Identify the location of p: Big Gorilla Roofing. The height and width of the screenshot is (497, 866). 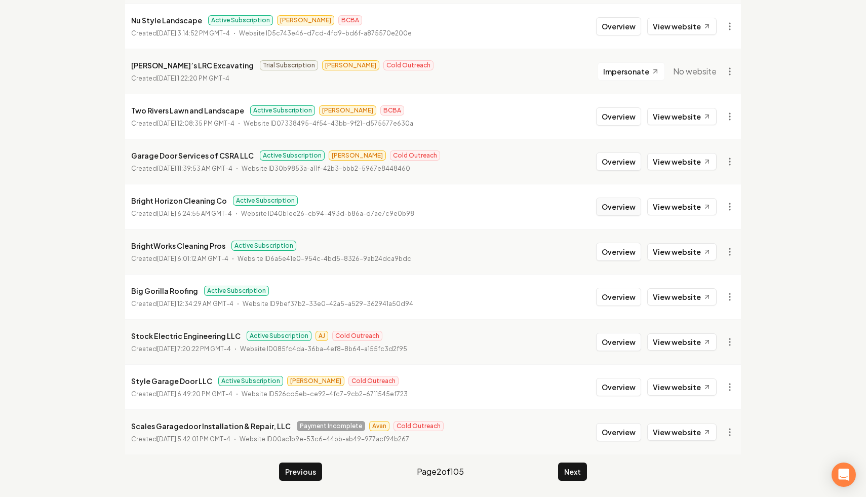
(165, 291).